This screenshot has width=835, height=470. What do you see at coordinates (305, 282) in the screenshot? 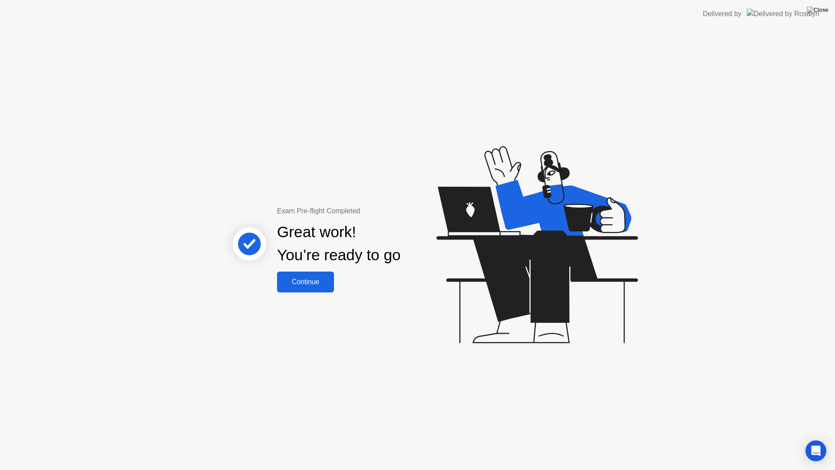
I see `div: Continue` at bounding box center [305, 282].